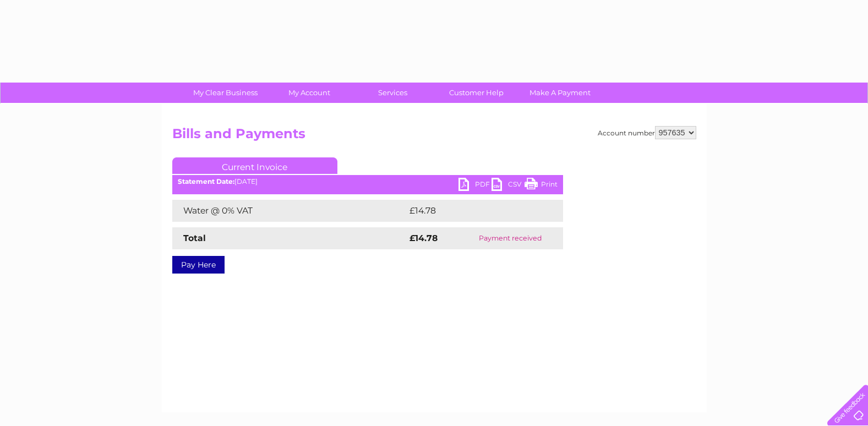  Describe the element at coordinates (194, 238) in the screenshot. I see `strong: Total` at that location.